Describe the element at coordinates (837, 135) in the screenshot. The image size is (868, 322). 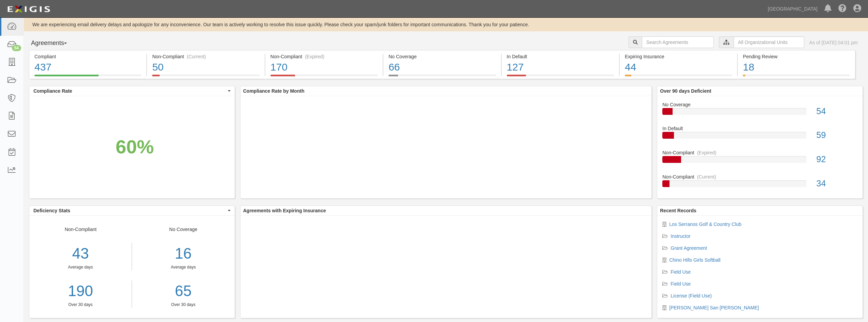
I see `div: 59` at that location.